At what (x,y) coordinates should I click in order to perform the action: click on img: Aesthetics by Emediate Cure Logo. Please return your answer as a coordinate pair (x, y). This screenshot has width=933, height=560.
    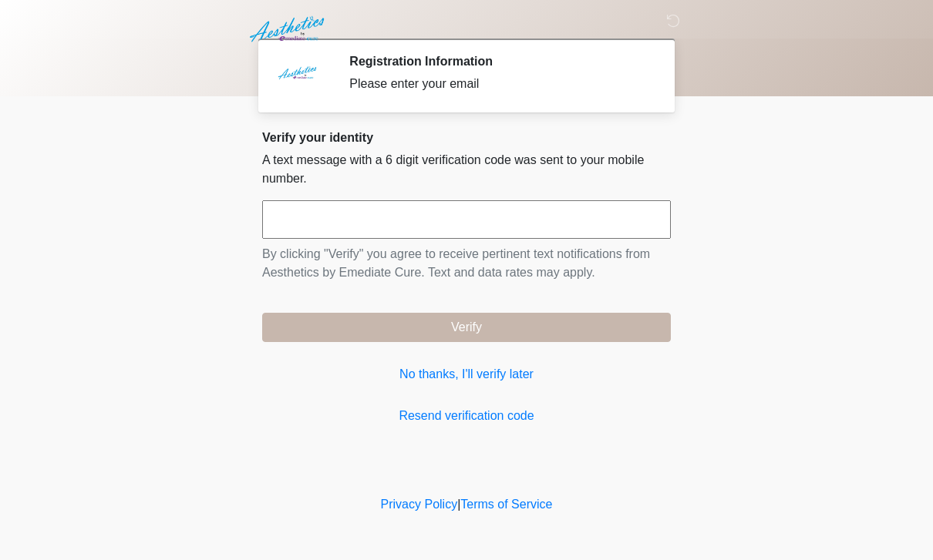
    Looking at the image, I should click on (288, 30).